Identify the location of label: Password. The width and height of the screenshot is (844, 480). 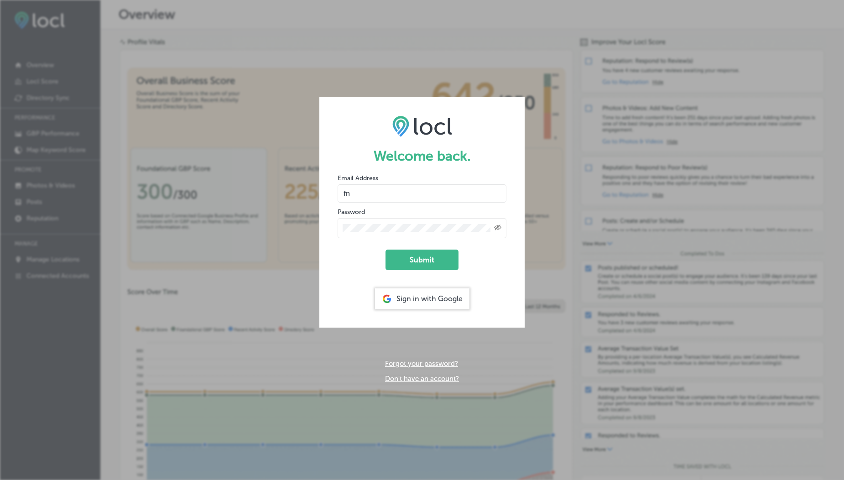
(351, 212).